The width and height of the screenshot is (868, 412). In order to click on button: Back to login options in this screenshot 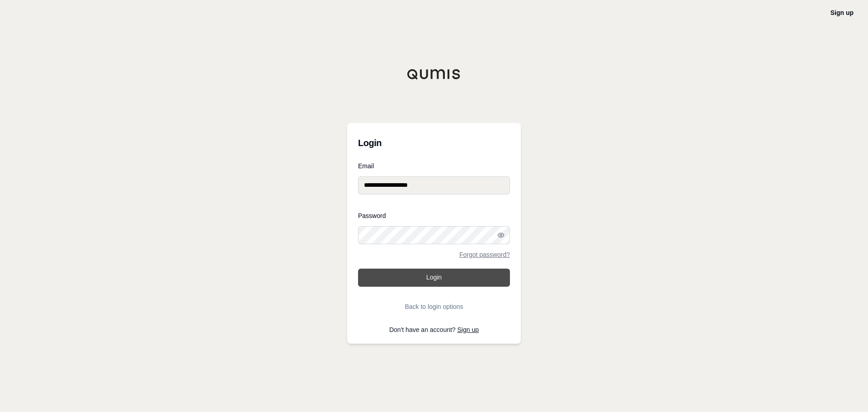, I will do `click(434, 307)`.